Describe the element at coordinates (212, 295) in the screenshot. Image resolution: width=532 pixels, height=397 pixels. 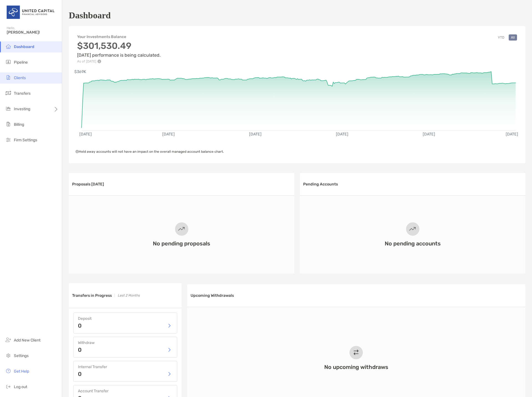
I see `h3: Upcoming Withdrawals` at that location.